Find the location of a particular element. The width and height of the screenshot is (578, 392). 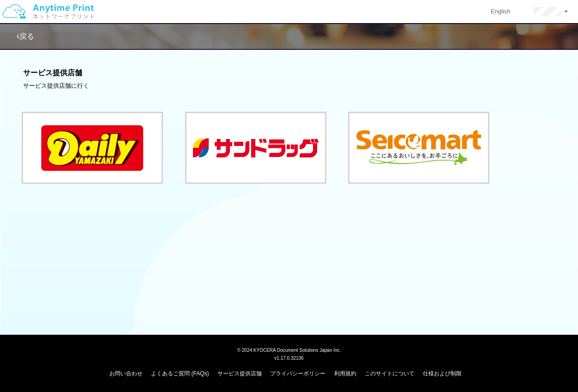

a: 利用規約 is located at coordinates (345, 373).